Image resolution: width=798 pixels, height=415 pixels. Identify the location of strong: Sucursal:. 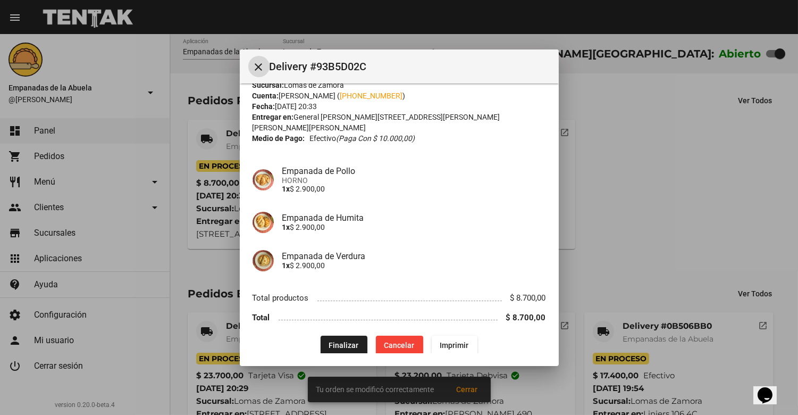
(269, 85).